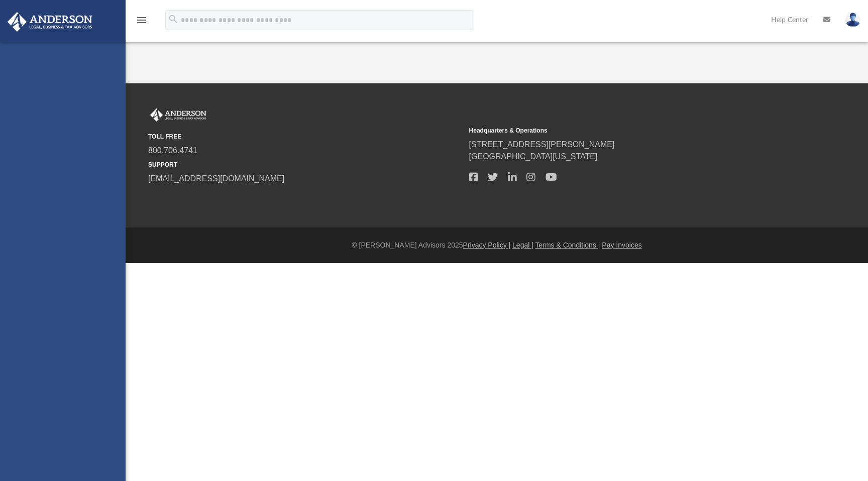  What do you see at coordinates (622, 245) in the screenshot?
I see `a: Pay Invoices` at bounding box center [622, 245].